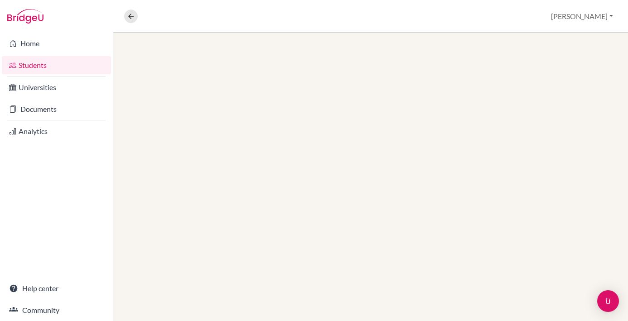  I want to click on a: Help center, so click(56, 288).